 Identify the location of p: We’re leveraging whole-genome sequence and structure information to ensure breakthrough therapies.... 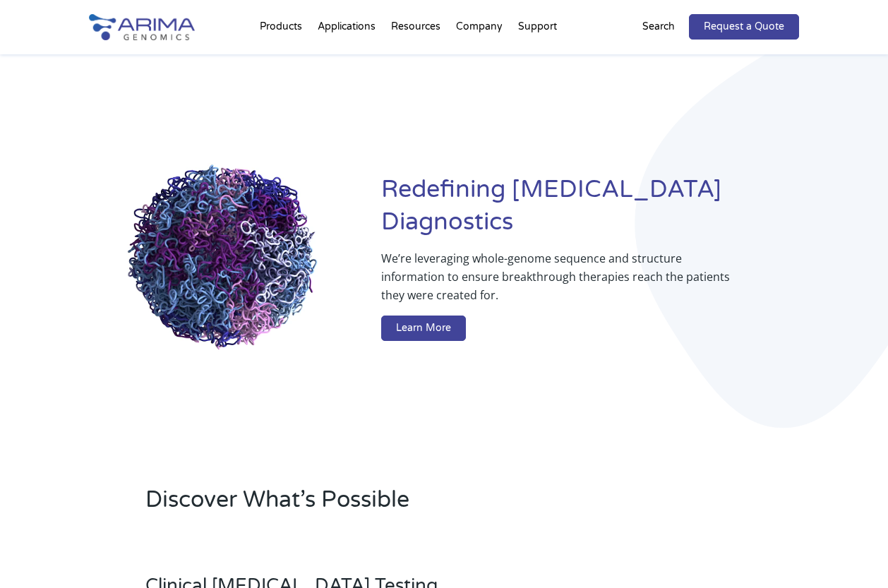
(562, 282).